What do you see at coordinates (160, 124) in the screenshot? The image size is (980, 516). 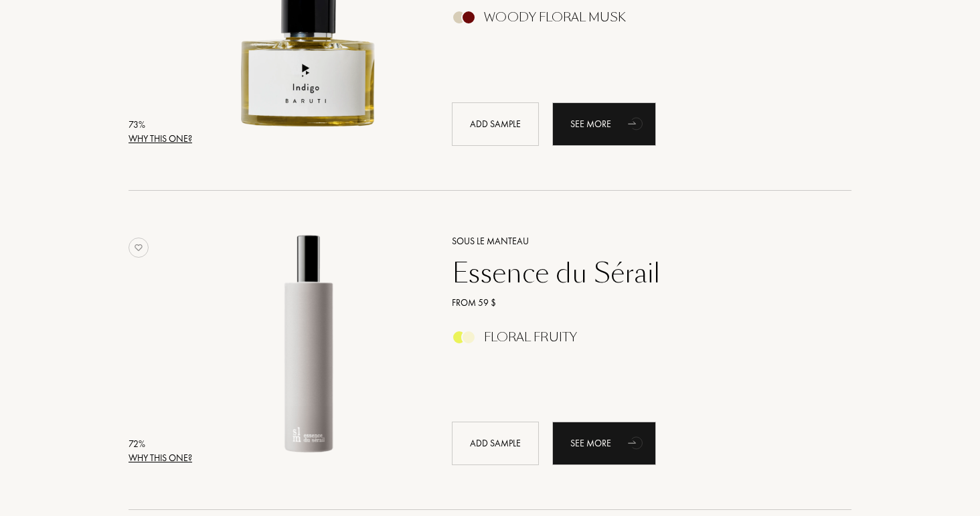 I see `div: 73 %` at bounding box center [160, 124].